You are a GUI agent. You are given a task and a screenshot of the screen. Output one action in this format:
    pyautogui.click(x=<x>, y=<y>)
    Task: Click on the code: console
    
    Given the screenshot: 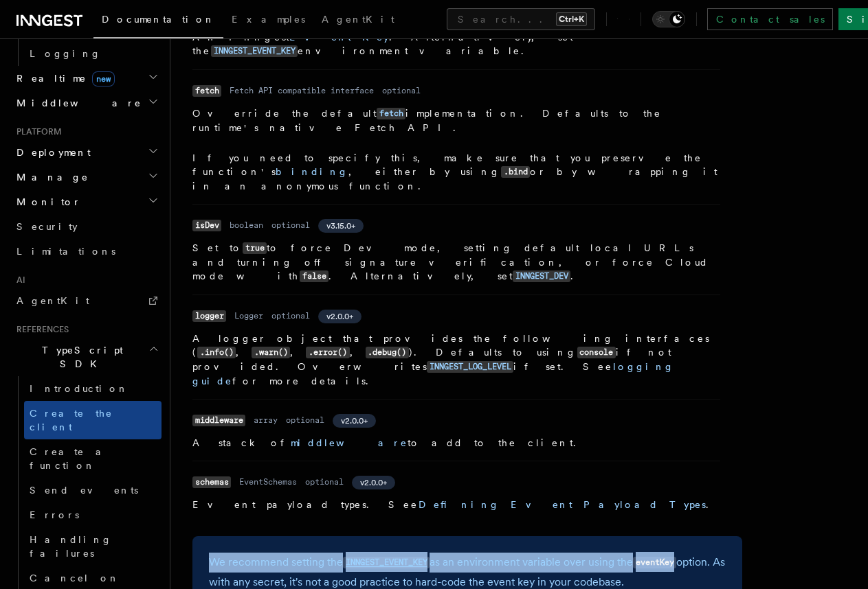 What is the action you would take?
    pyautogui.click(x=596, y=352)
    